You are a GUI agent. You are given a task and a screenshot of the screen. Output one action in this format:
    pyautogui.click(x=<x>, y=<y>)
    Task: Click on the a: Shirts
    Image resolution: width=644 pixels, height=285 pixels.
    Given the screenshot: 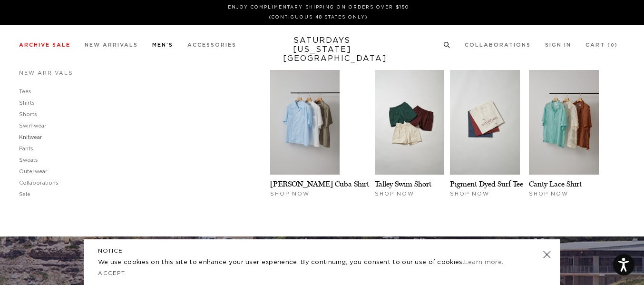 What is the action you would take?
    pyautogui.click(x=27, y=103)
    